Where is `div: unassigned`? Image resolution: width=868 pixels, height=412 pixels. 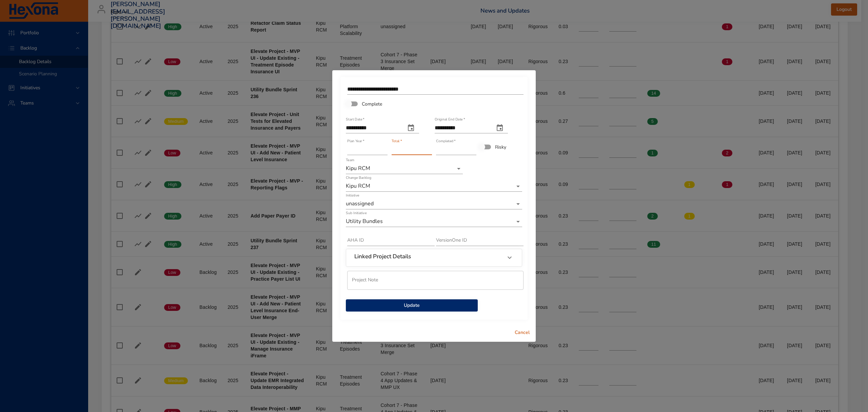
div: unassigned is located at coordinates (434, 204).